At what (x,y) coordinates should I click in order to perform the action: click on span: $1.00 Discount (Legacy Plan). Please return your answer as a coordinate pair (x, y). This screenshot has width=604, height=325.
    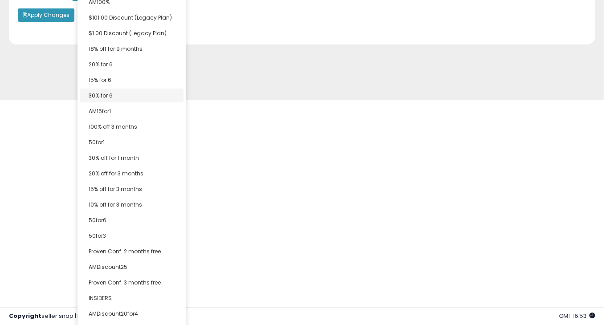
    Looking at the image, I should click on (127, 33).